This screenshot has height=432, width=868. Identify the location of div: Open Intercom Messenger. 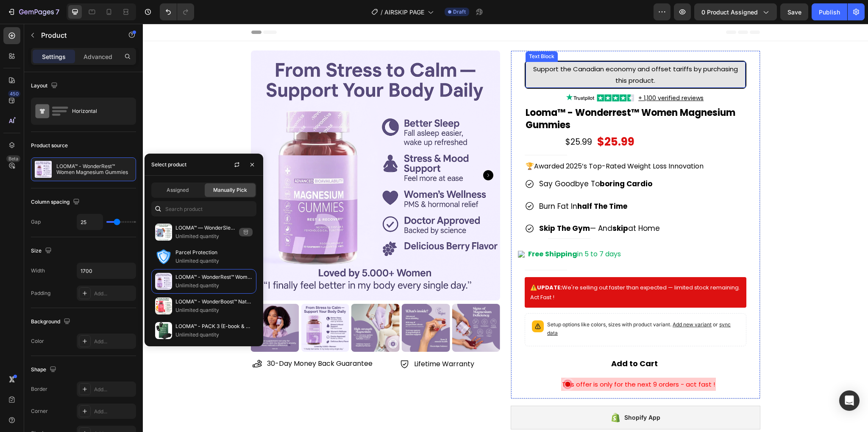
(850, 401).